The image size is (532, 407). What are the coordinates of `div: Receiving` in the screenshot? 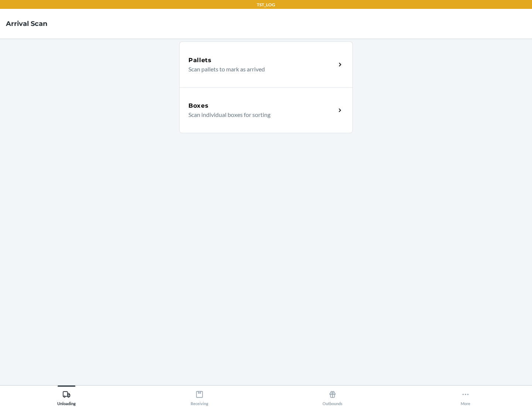 It's located at (200, 397).